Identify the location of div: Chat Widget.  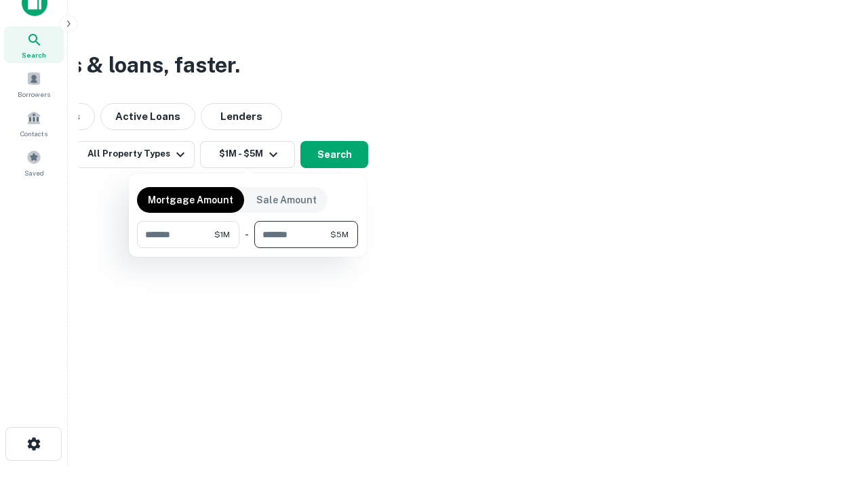
(834, 369).